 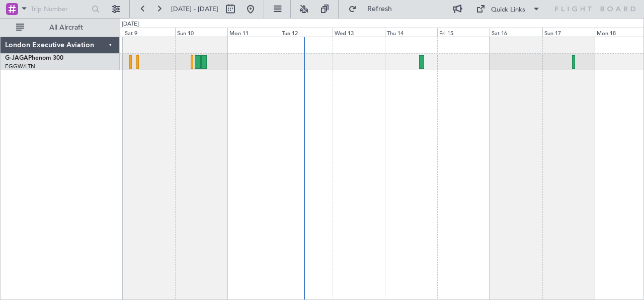 What do you see at coordinates (254, 33) in the screenshot?
I see `div: Mon 11` at bounding box center [254, 33].